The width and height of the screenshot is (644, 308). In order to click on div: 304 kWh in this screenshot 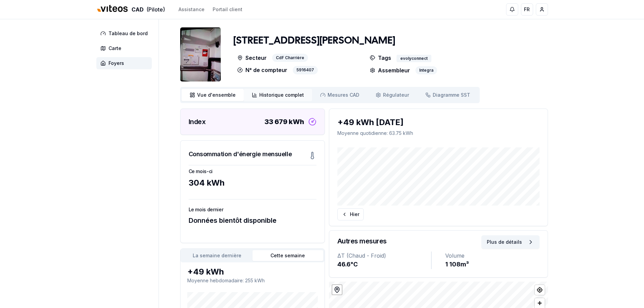, I will do `click(253, 183)`.